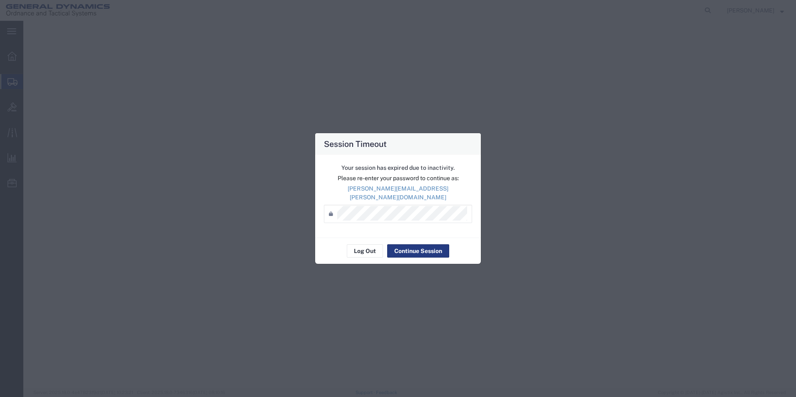  Describe the element at coordinates (364, 251) in the screenshot. I see `button: Log Out` at that location.